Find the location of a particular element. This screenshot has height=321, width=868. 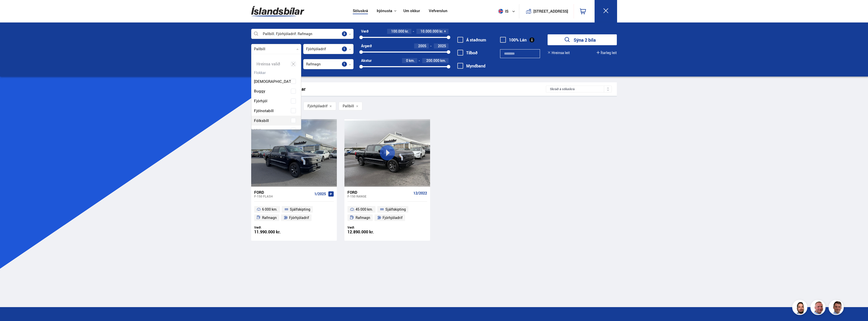

span: Fjölnotabíll is located at coordinates (264, 110).